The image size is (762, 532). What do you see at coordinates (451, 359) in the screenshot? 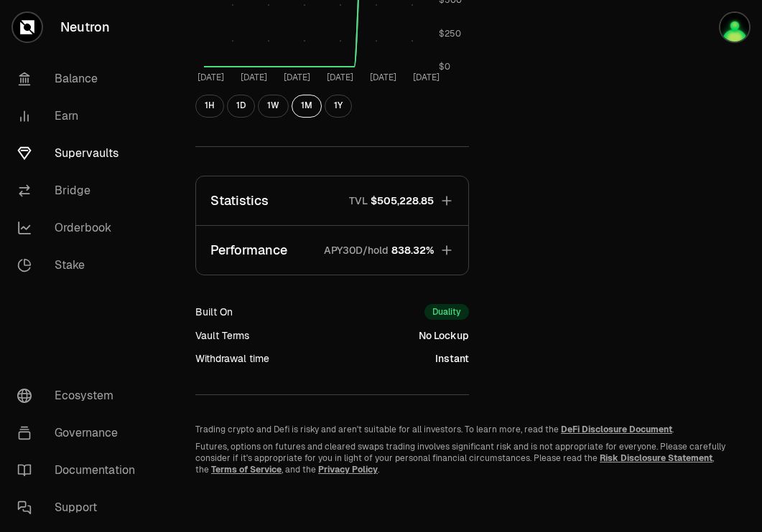
I see `div: Instant` at bounding box center [451, 359].